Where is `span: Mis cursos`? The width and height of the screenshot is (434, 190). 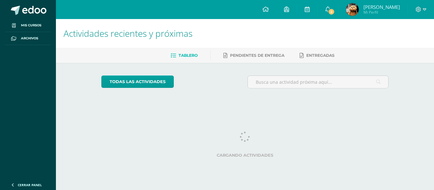
span: Mis cursos is located at coordinates (31, 25).